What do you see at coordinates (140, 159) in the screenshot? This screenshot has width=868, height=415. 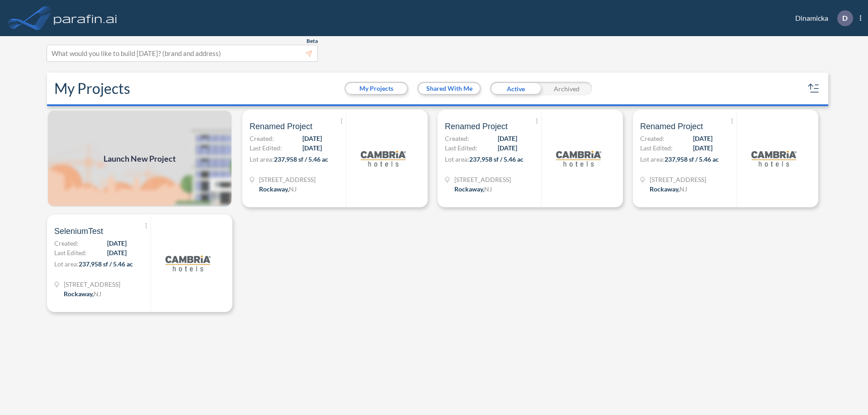 I see `img: add` at bounding box center [140, 159].